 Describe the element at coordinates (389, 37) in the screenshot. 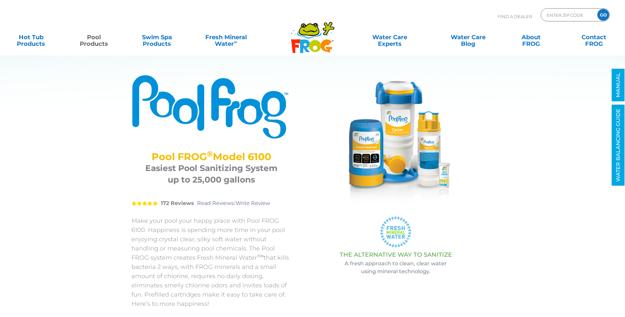

I see `a: Water CareExperts` at that location.